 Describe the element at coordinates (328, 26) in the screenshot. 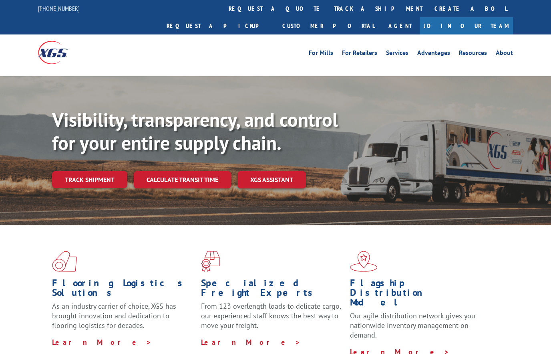

I see `a: Customer Portal` at that location.